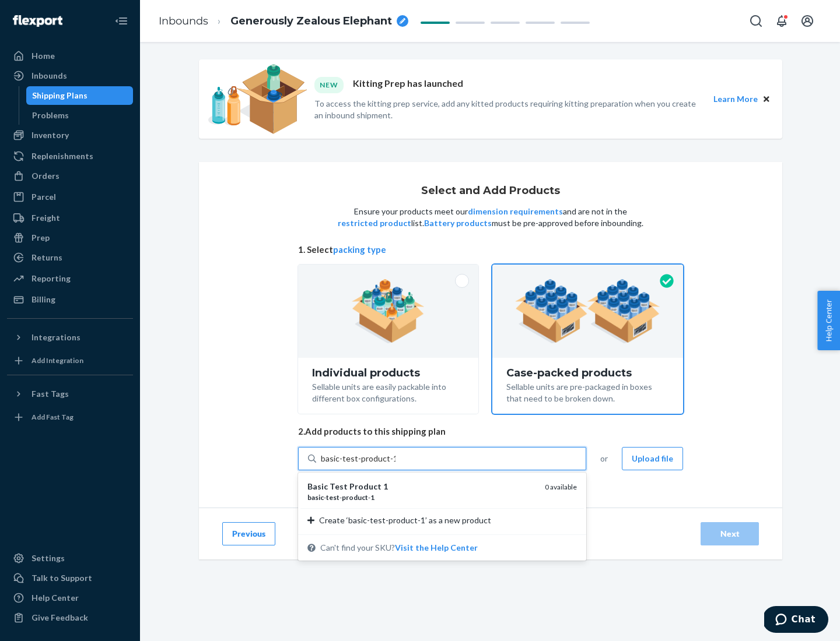 The image size is (840, 641). What do you see at coordinates (70, 257) in the screenshot?
I see `a: Returns` at bounding box center [70, 257].